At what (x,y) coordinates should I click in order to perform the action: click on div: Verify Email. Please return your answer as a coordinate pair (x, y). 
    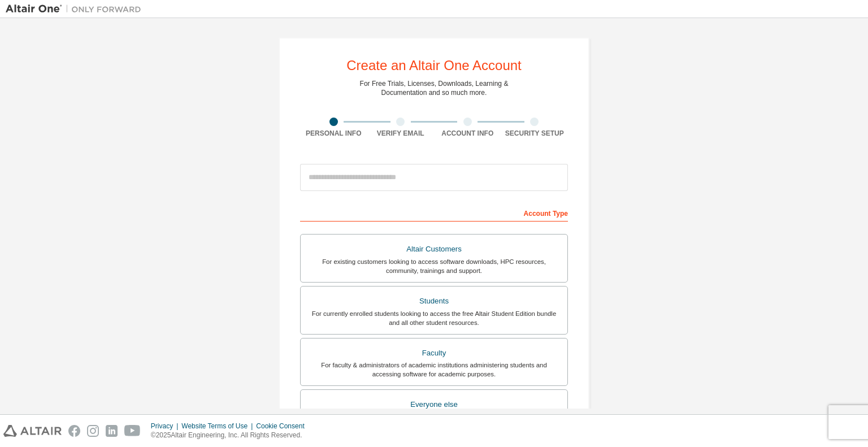
    Looking at the image, I should click on (401, 134).